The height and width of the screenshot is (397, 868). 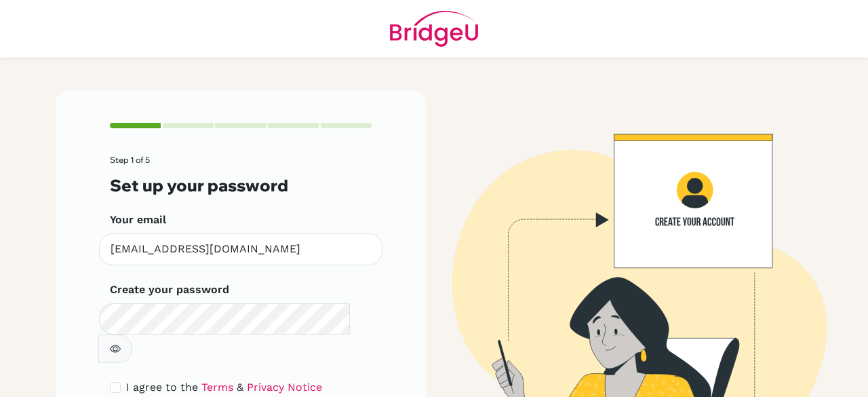 What do you see at coordinates (241, 185) in the screenshot?
I see `h3: Set up your password` at bounding box center [241, 185].